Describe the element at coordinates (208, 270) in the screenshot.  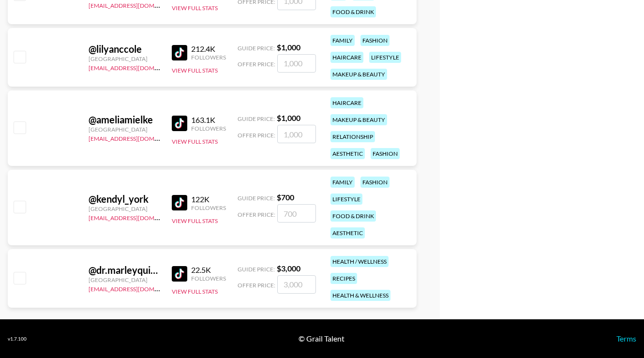
I see `div: 22.5K` at that location.